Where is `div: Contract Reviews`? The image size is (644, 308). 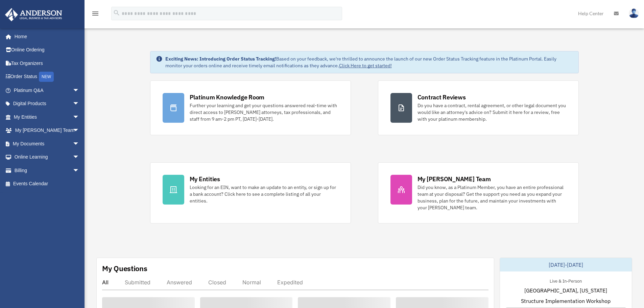
div: Contract Reviews is located at coordinates (441, 97).